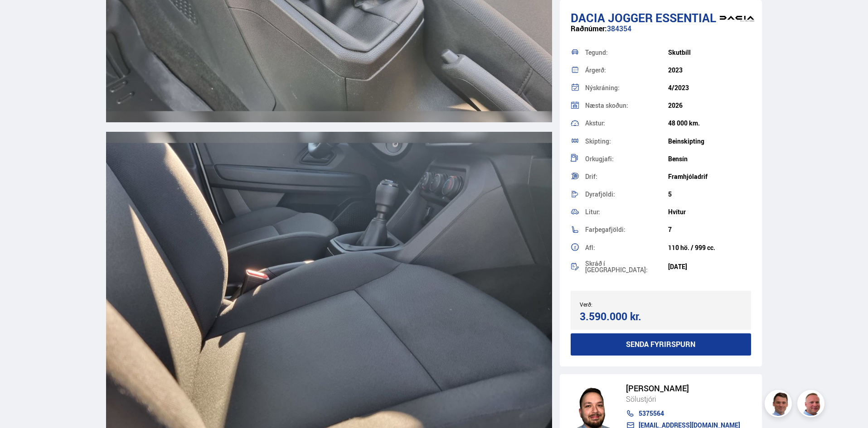 The image size is (868, 428). I want to click on div: Framhjóladrif, so click(710, 177).